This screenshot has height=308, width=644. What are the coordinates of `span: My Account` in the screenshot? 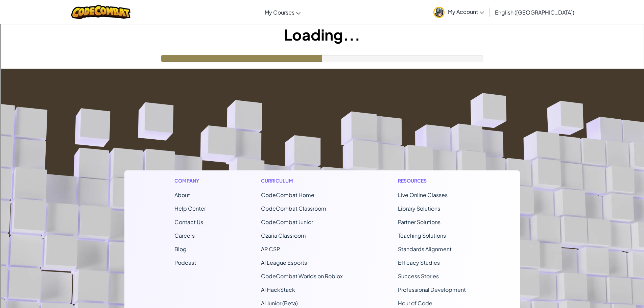 It's located at (466, 11).